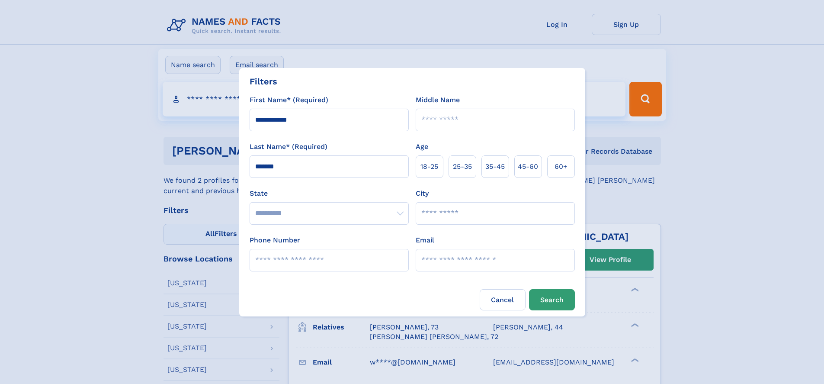  I want to click on label: First Name* (Required), so click(289, 100).